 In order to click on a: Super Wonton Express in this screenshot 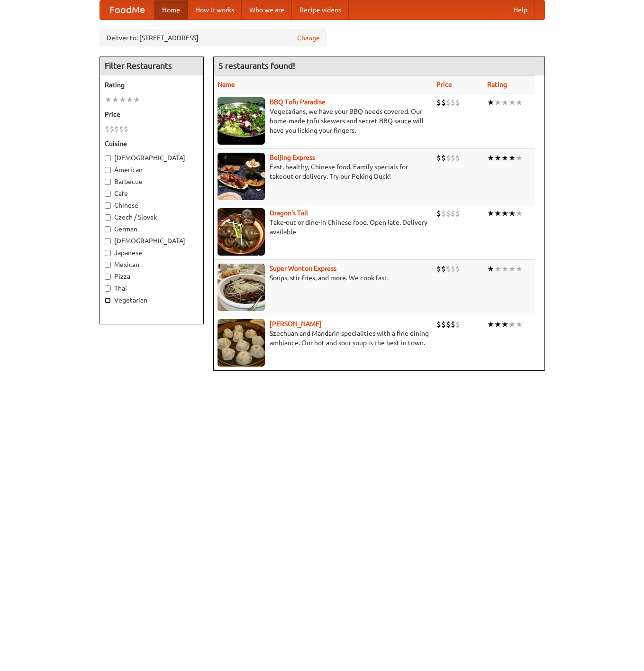, I will do `click(303, 269)`.